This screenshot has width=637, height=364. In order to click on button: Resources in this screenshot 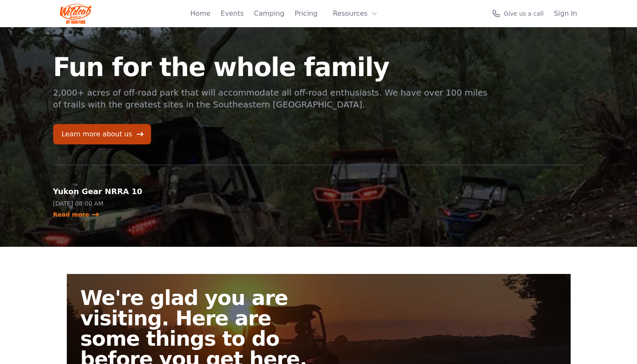, I will do `click(355, 14)`.